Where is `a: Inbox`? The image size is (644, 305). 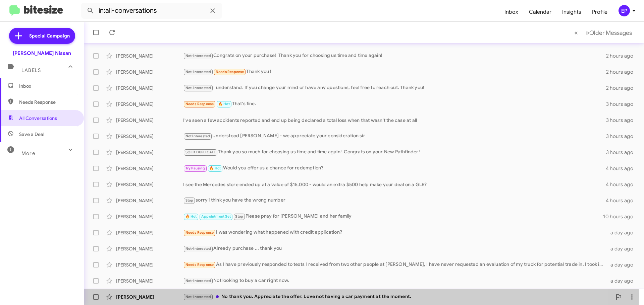
a: Inbox is located at coordinates (511, 12).